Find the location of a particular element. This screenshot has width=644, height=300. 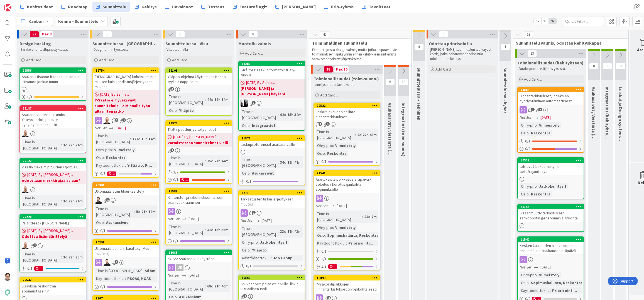

div: 18683 is located at coordinates (200, 252).